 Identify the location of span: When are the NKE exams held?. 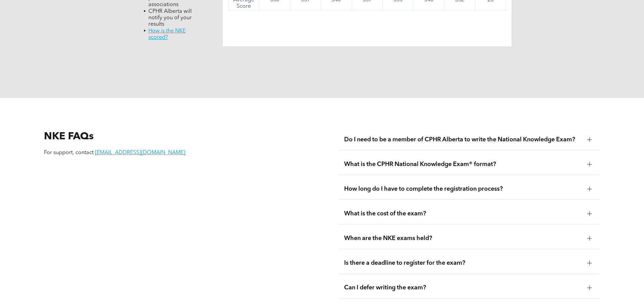
(463, 238).